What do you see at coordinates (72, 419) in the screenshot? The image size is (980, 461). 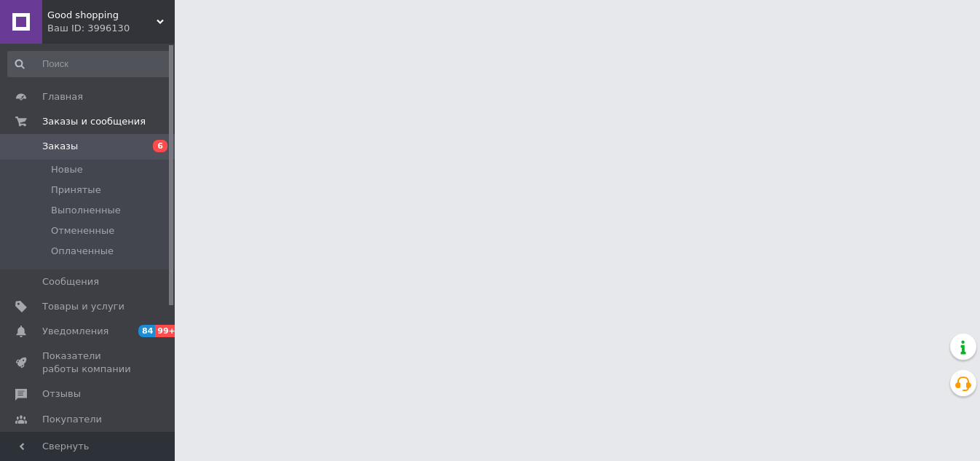 I see `span: Покупатели` at bounding box center [72, 419].